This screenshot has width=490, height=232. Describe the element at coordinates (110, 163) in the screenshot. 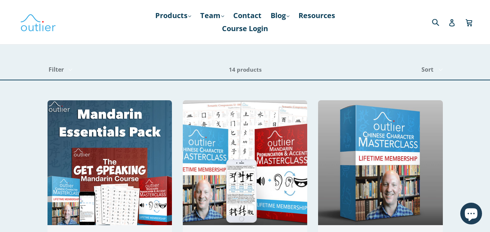

I see `img: Mandarin Essentials Pack` at that location.